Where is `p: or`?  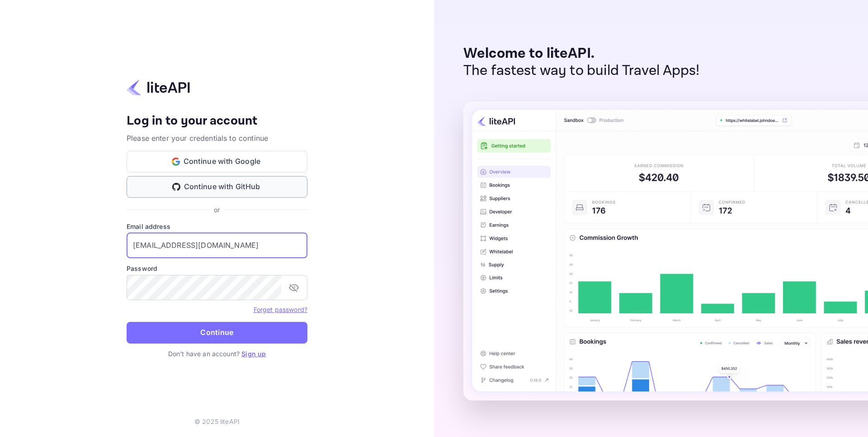
p: or is located at coordinates (217, 209).